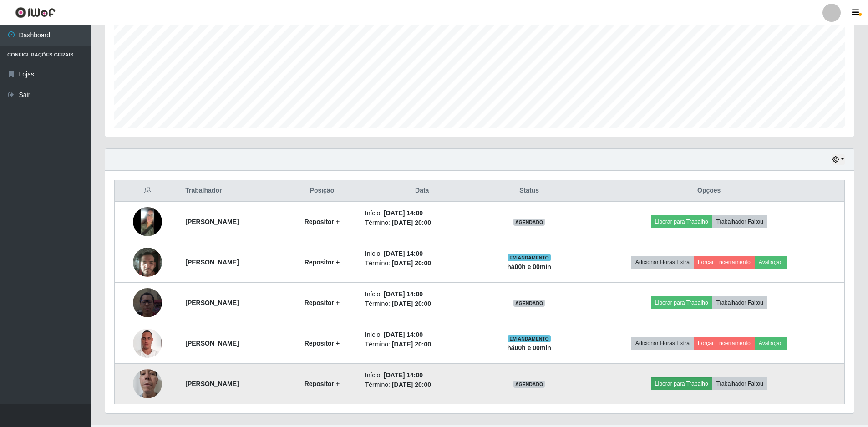  I want to click on img: 1759086948478.jpeg, so click(147, 383).